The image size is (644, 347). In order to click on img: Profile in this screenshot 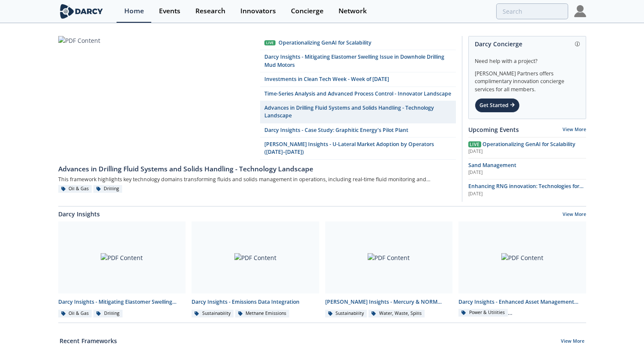, I will do `click(580, 11)`.